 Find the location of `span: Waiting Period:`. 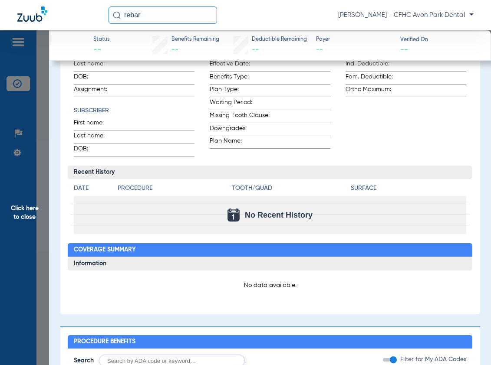

span: Waiting Period: is located at coordinates (241, 104).